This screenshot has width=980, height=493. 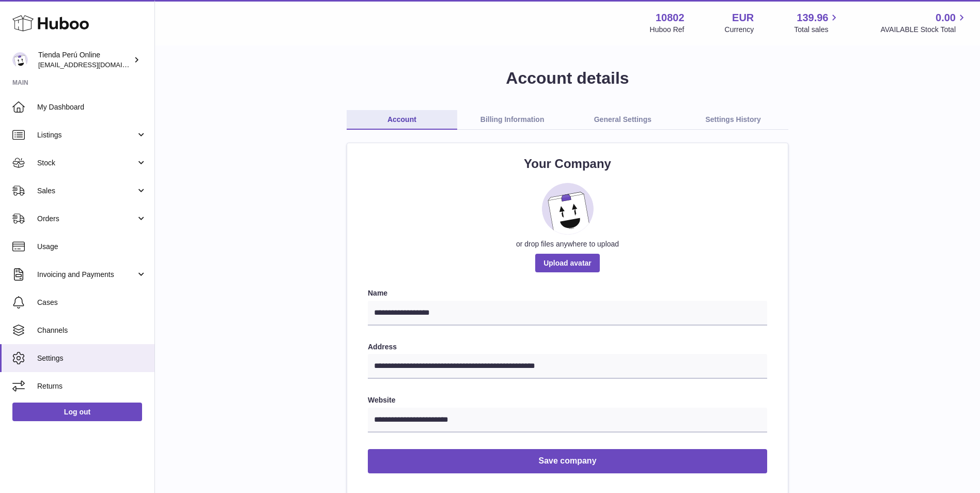 I want to click on a: Settings History, so click(x=734, y=120).